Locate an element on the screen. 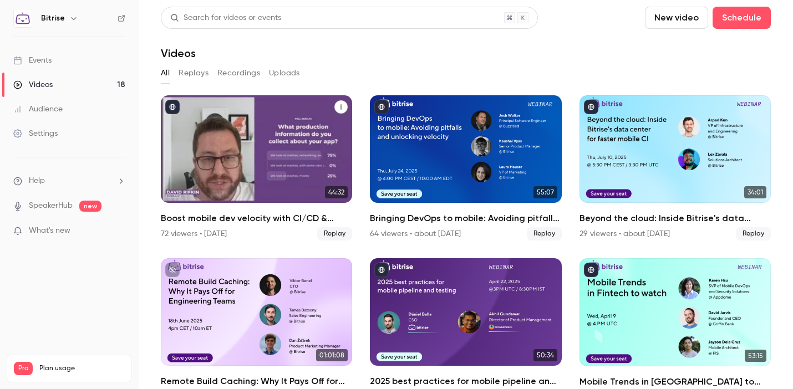 Image resolution: width=793 pixels, height=389 pixels. img: Bitrise is located at coordinates (23, 18).